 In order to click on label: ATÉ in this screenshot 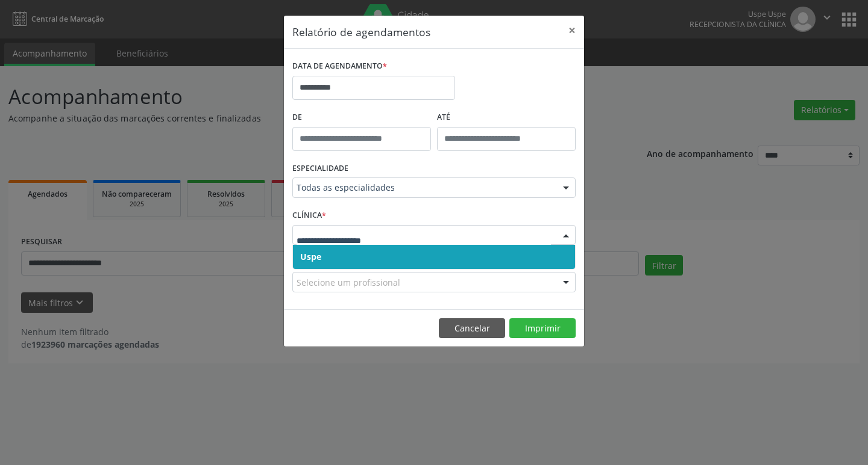, I will do `click(506, 117)`.